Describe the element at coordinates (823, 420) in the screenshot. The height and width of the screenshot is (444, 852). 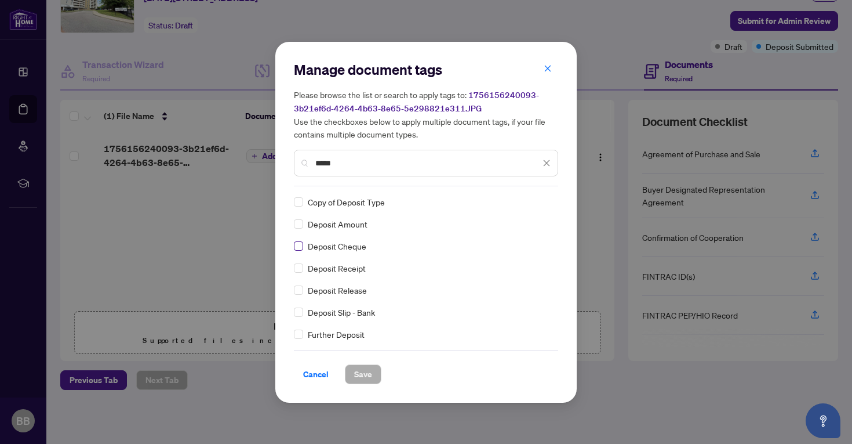
I see `button: Open asap` at that location.